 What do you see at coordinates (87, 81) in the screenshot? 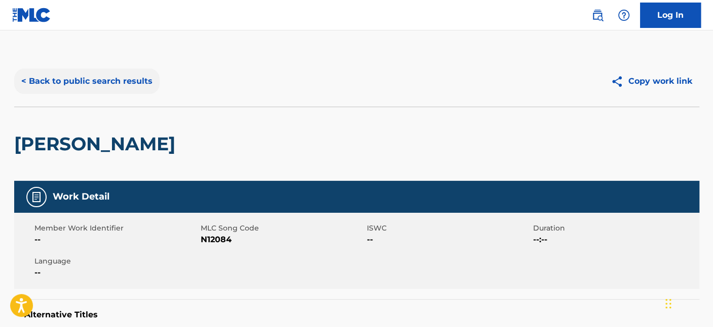
I see `button: < Back to public search results` at bounding box center [87, 81].